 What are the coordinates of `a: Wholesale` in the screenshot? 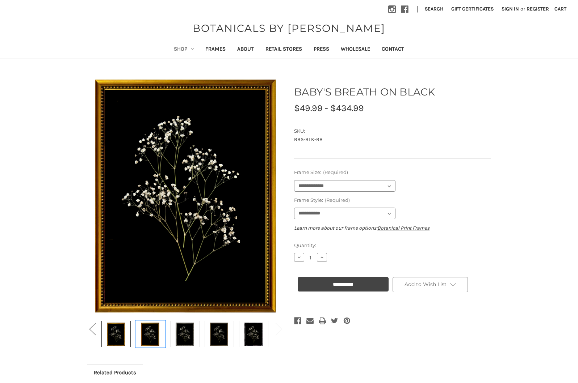 It's located at (355, 50).